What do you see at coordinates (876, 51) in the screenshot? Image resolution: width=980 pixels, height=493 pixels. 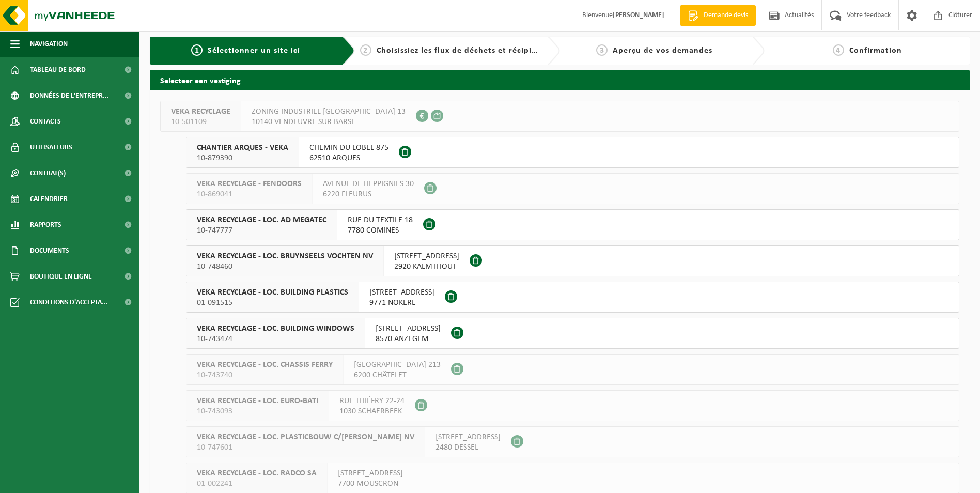 I see `span: Confirmation` at bounding box center [876, 51].